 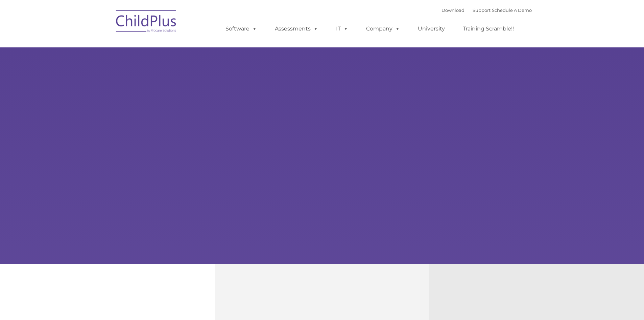 I want to click on a: IT, so click(x=342, y=28).